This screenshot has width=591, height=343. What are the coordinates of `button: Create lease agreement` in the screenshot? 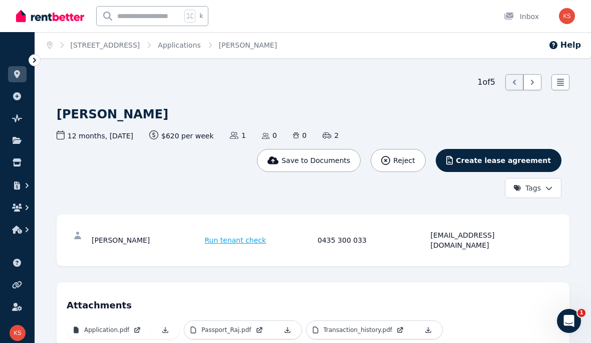 It's located at (498, 160).